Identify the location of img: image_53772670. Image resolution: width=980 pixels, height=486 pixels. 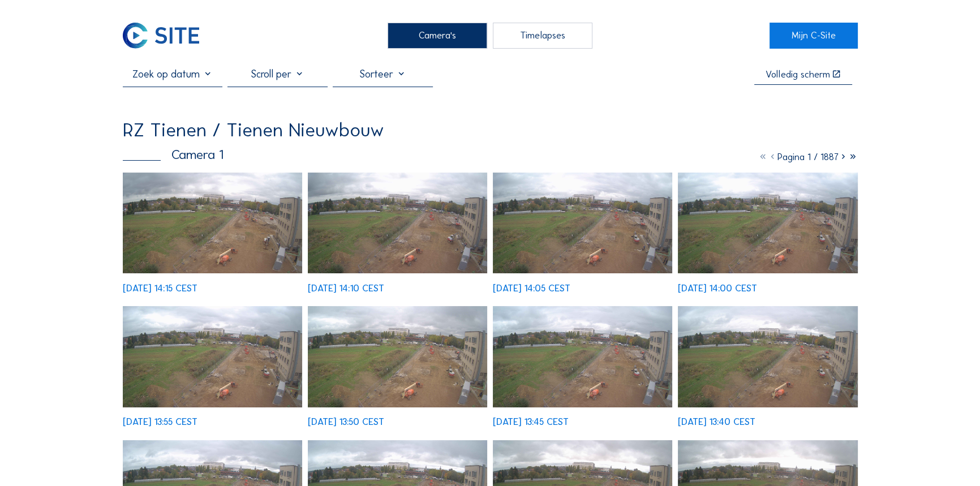
(398, 223).